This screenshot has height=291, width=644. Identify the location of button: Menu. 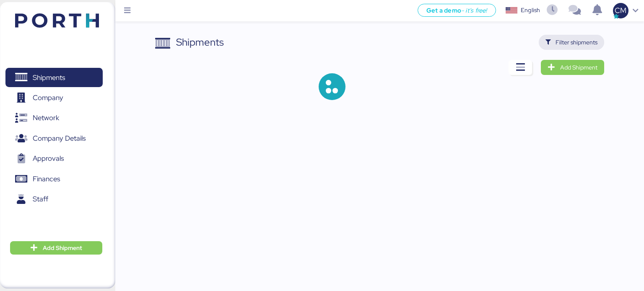
(128, 11).